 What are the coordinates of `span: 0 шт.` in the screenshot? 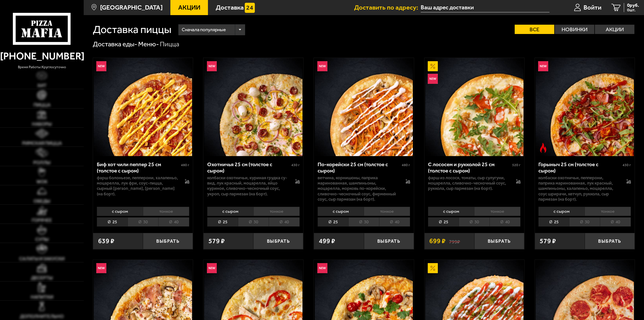 It's located at (633, 10).